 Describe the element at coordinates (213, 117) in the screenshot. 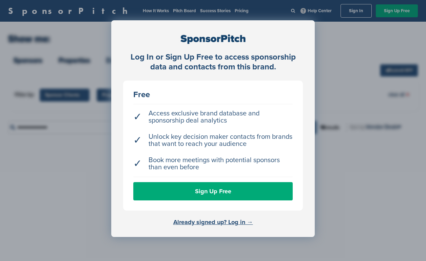

I see `li: Access exclusive brand database and sponsorship deal analytics` at that location.